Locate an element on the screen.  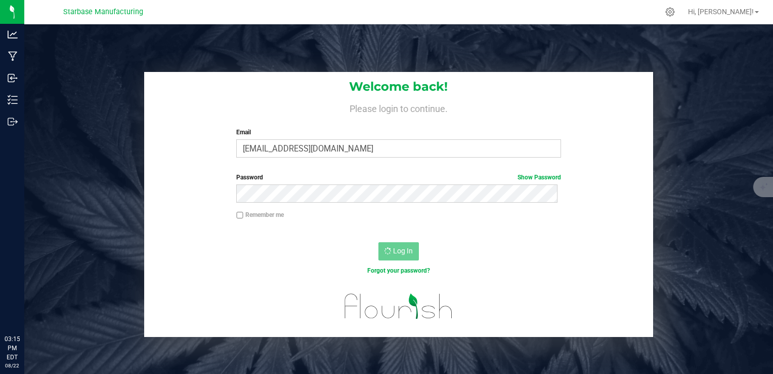
span: Log In is located at coordinates (403, 251).